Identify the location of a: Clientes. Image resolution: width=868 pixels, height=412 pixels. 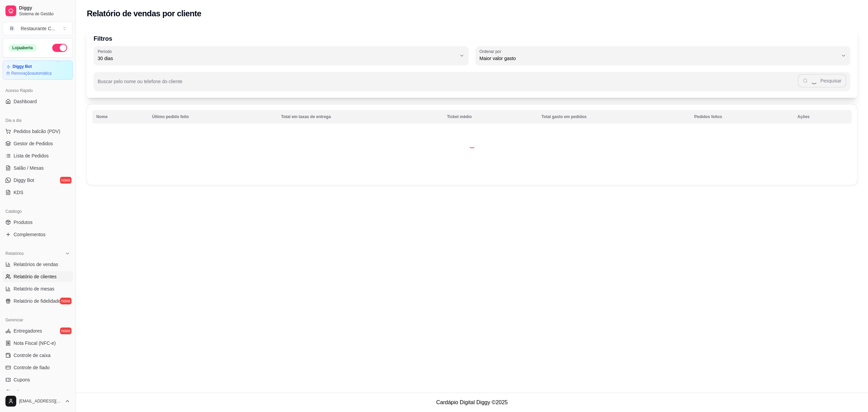
(38, 392).